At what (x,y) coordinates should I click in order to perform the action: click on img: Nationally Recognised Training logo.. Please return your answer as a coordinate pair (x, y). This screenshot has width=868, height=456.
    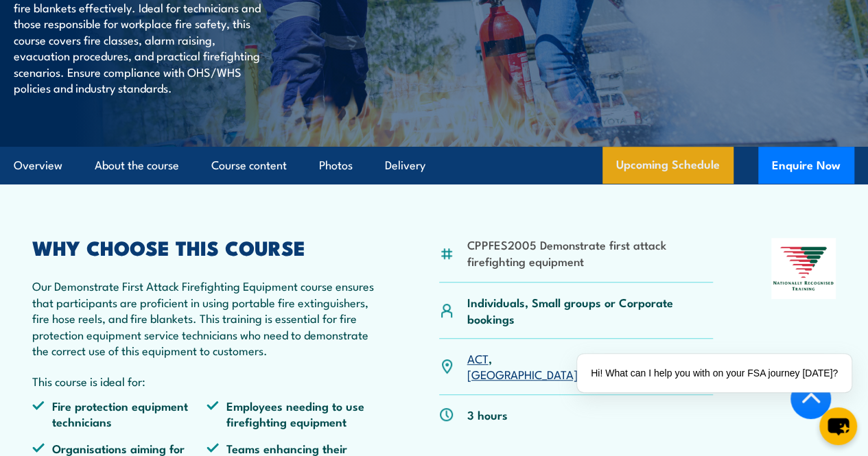
    Looking at the image, I should click on (803, 268).